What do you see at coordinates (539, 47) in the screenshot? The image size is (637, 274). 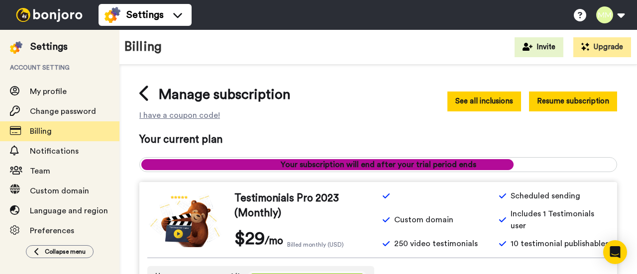 I see `a: Invite` at bounding box center [539, 47].